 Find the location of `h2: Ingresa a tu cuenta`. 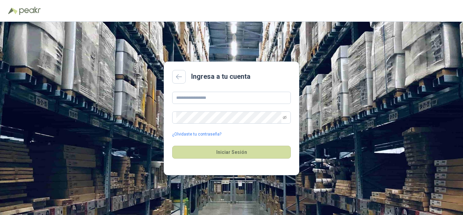

h2: Ingresa a tu cuenta is located at coordinates (221, 76).